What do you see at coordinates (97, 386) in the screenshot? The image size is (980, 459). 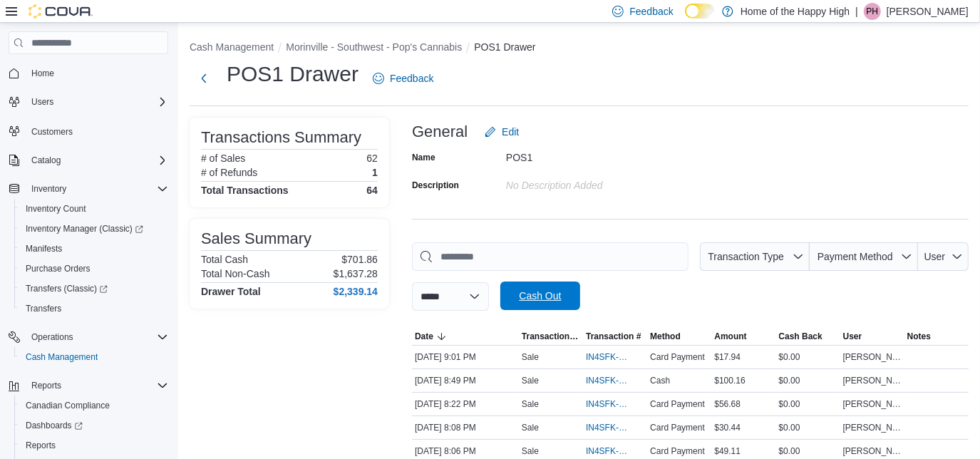 I see `span: Reports` at bounding box center [97, 386].